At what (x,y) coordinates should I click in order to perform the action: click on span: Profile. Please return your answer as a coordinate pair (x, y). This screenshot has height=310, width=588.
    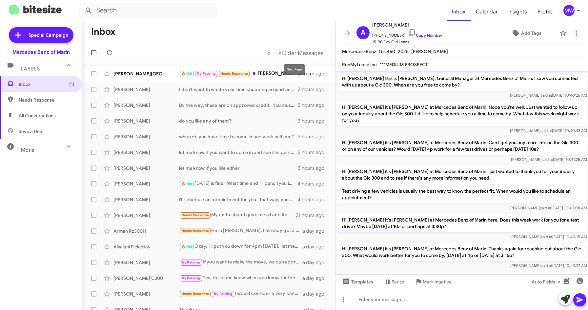
    Looking at the image, I should click on (545, 12).